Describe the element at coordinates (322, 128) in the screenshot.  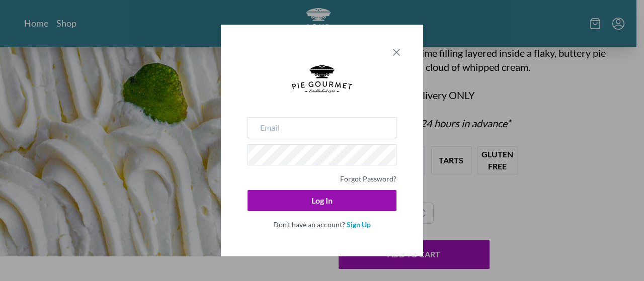
I see `input: Email` at that location.